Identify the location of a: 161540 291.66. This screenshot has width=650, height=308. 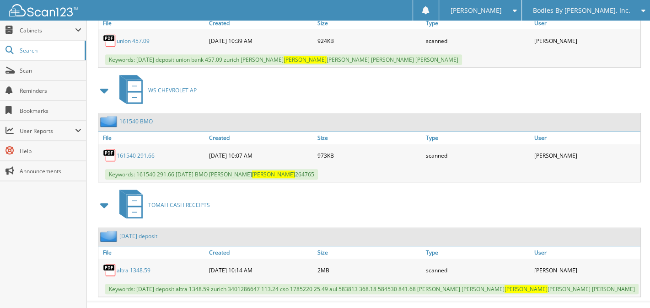
(135, 156).